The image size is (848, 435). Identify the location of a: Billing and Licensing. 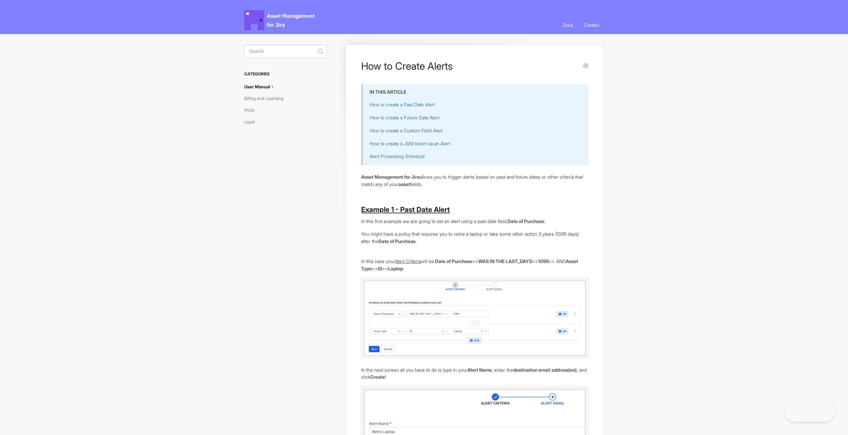
(266, 98).